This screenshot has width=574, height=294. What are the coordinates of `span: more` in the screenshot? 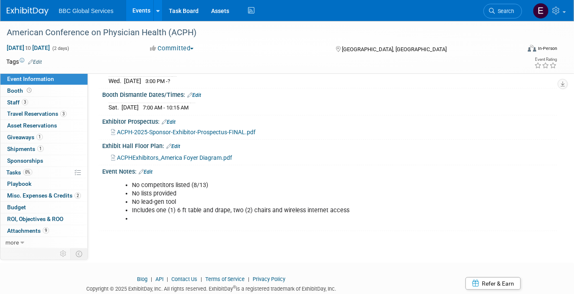 It's located at (12, 242).